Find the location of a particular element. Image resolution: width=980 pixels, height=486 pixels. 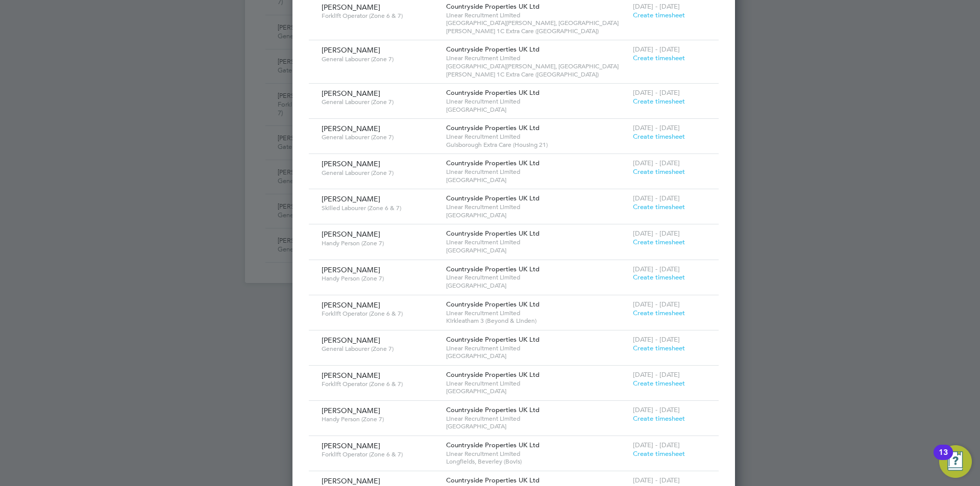

div: 13 is located at coordinates (943, 459).